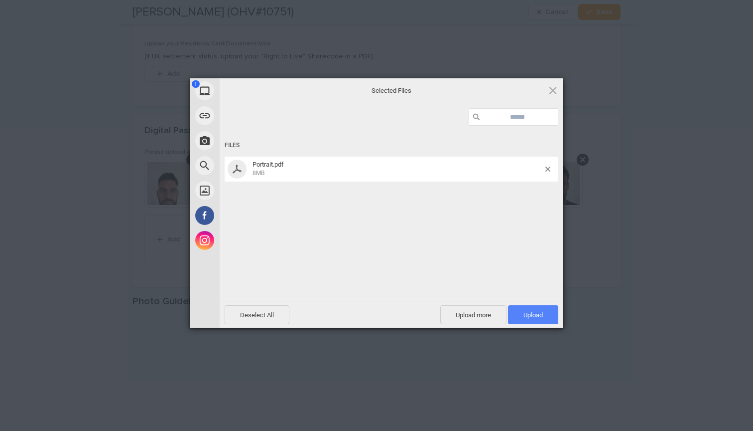 This screenshot has width=753, height=431. I want to click on span: Upload more, so click(473, 314).